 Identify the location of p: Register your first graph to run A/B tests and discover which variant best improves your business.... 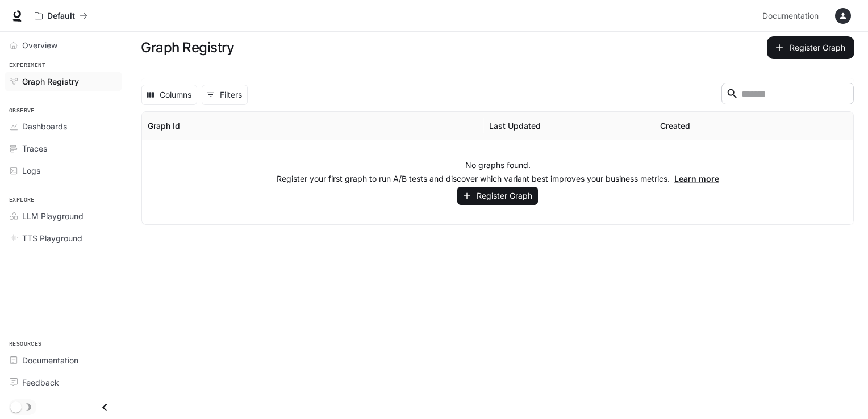
(497, 179).